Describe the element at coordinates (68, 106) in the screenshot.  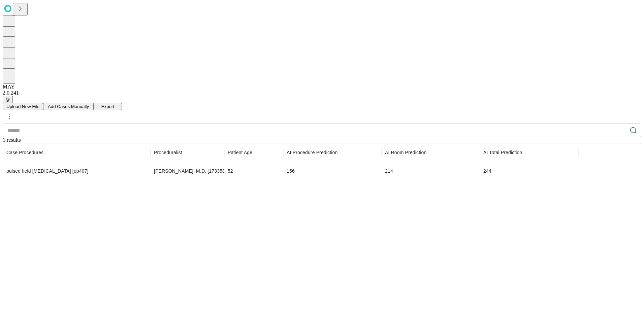
I see `span: Add Cases Manually` at that location.